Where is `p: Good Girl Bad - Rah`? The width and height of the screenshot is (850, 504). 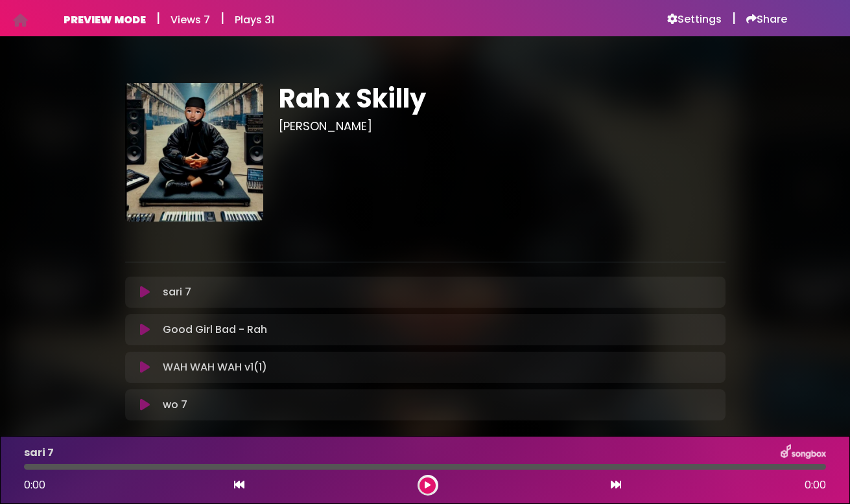
p: Good Girl Bad - Rah is located at coordinates (215, 330).